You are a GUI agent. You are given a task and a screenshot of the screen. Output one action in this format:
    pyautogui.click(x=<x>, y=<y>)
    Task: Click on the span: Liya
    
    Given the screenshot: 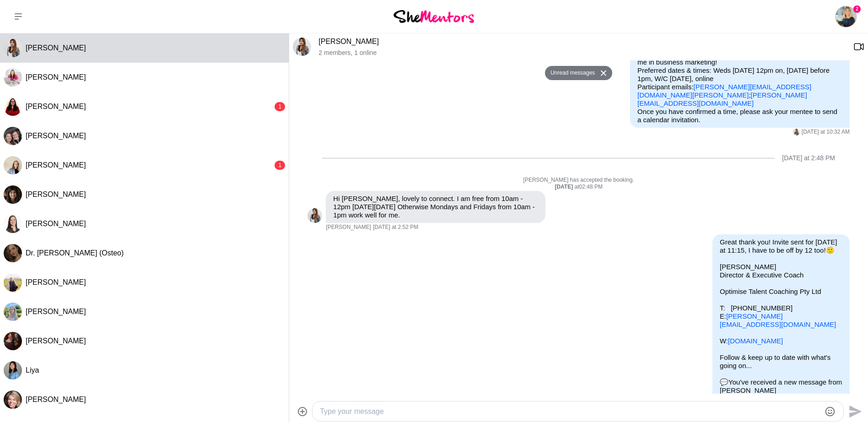 What is the action you would take?
    pyautogui.click(x=32, y=369)
    